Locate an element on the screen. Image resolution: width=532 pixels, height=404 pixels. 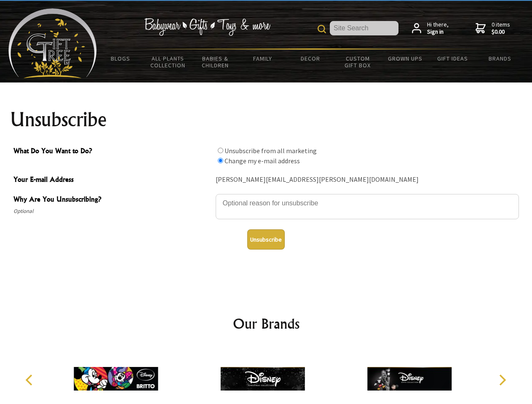
a: Brands is located at coordinates (500, 58).